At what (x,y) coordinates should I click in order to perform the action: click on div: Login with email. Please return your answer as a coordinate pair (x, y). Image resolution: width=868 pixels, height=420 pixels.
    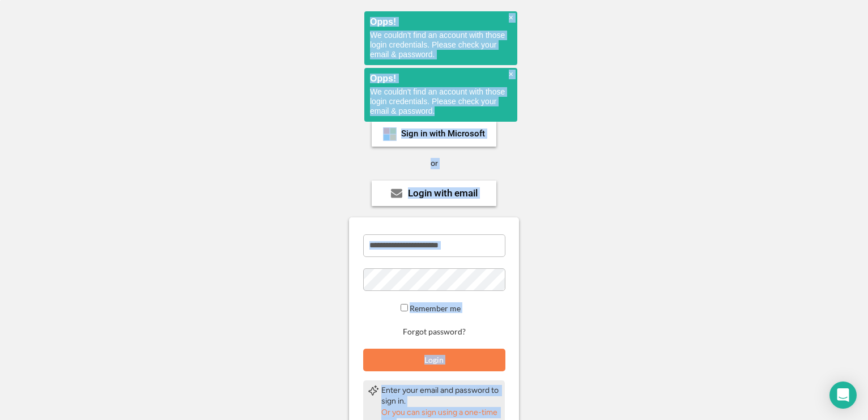
    Looking at the image, I should click on (443, 193).